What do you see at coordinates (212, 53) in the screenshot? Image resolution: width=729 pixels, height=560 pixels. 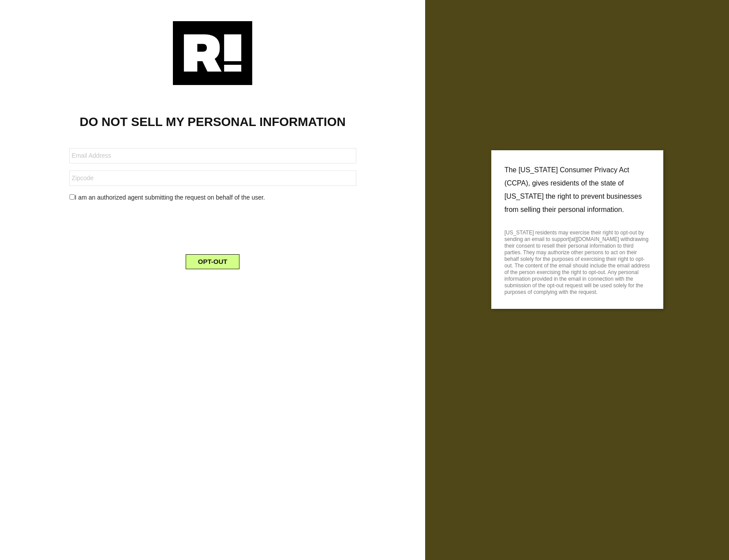 I see `img: Retention.com` at bounding box center [212, 53].